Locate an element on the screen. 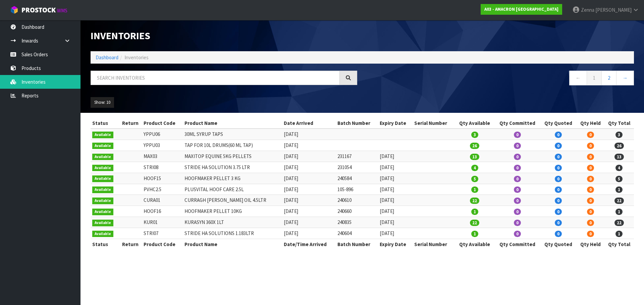  th: Expiry Date is located at coordinates (395, 123).